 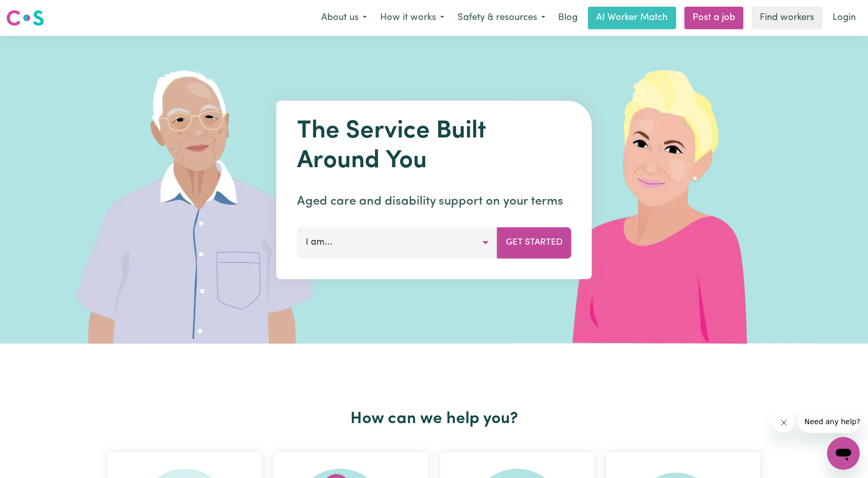 What do you see at coordinates (434, 202) in the screenshot?
I see `p: Aged care and disability support on your terms` at bounding box center [434, 202].